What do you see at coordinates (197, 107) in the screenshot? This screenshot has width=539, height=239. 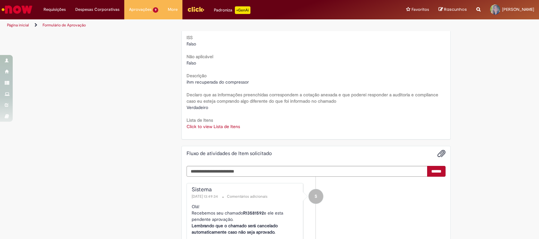 I see `span: Verdadeiro` at bounding box center [197, 107].